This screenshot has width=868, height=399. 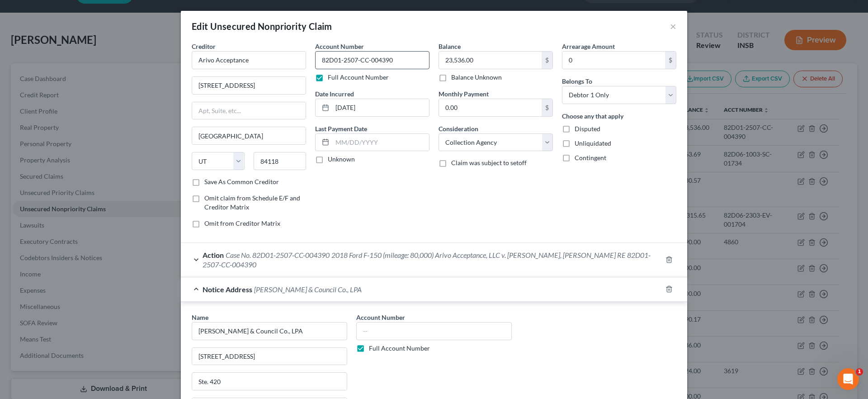 I want to click on label: Choose any that apply, so click(x=593, y=115).